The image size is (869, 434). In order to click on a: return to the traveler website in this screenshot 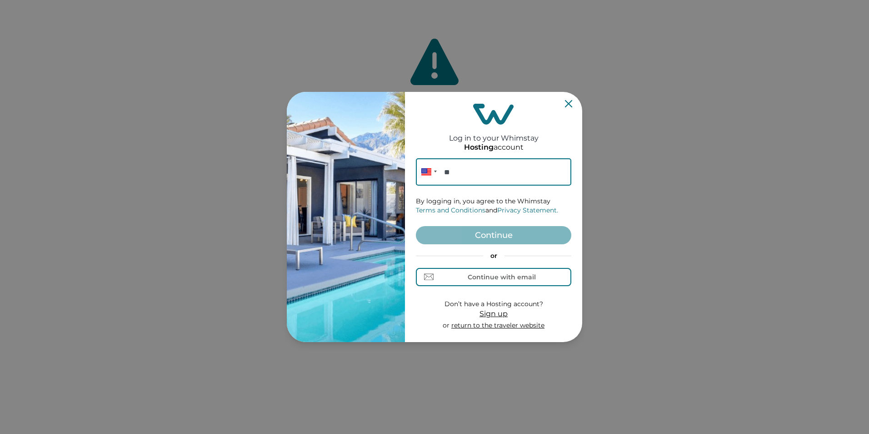, I will do `click(498, 325)`.